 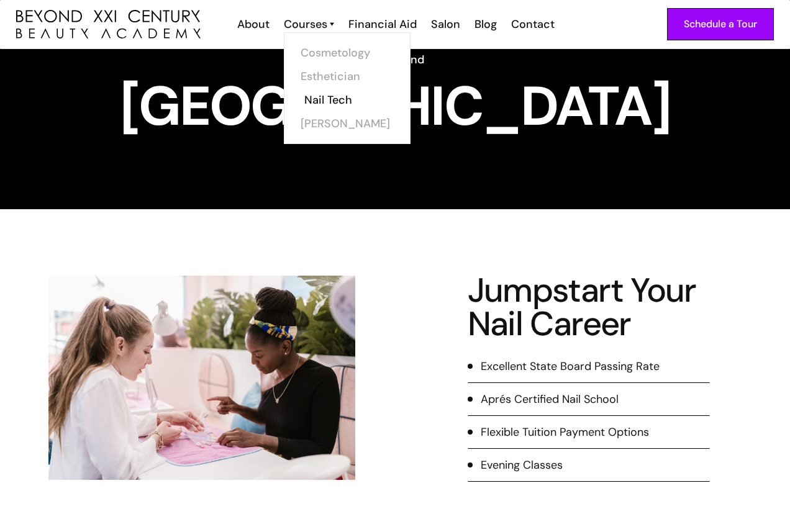 What do you see at coordinates (532, 24) in the screenshot?
I see `a: Contact` at bounding box center [532, 24].